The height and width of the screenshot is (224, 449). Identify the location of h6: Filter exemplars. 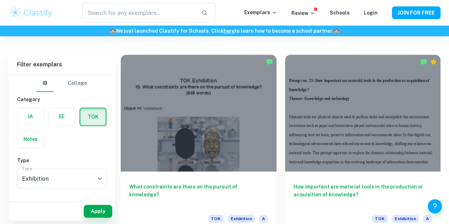
(62, 65).